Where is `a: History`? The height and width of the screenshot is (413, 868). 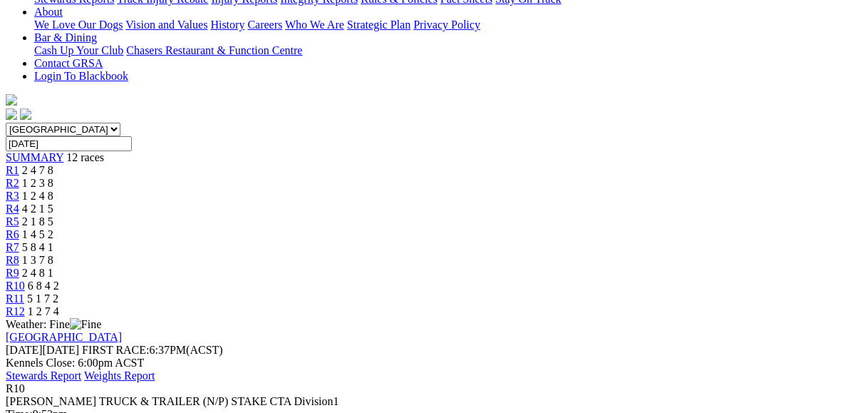 a: History is located at coordinates (228, 24).